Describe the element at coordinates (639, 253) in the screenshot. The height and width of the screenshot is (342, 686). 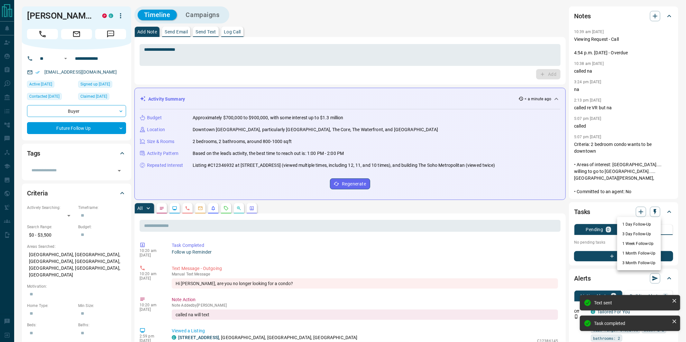
I see `li: 1 Month Follow-Up` at that location.